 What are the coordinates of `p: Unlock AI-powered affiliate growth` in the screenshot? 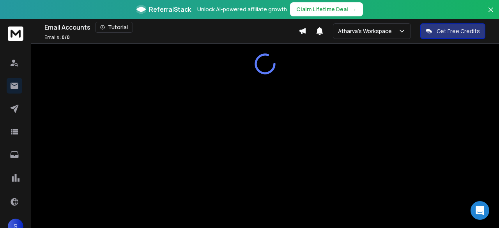 It's located at (242, 9).